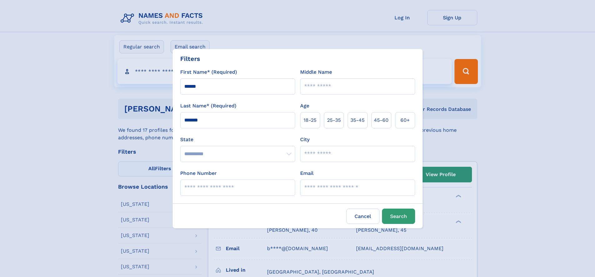 Image resolution: width=595 pixels, height=277 pixels. I want to click on label: State, so click(238, 140).